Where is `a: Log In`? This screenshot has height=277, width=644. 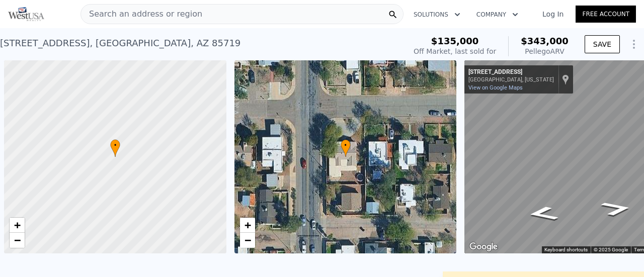 a: Log In is located at coordinates (553, 14).